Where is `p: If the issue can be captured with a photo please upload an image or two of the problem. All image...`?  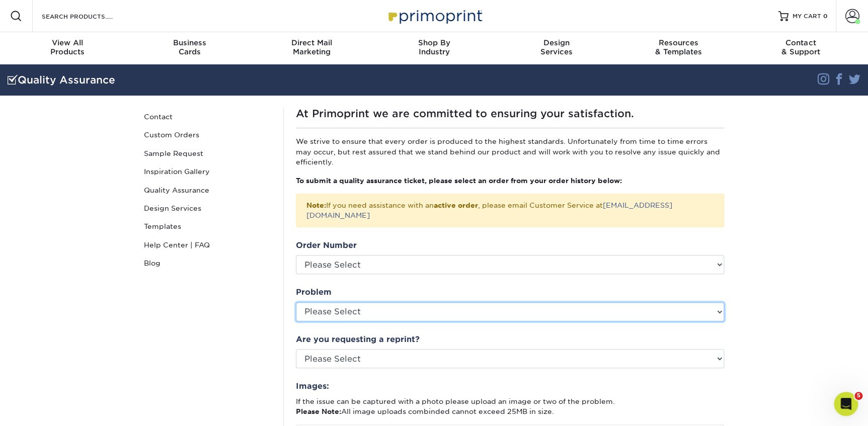
p: If the issue can be captured with a photo please upload an image or two of the problem. All image... is located at coordinates (509, 407).